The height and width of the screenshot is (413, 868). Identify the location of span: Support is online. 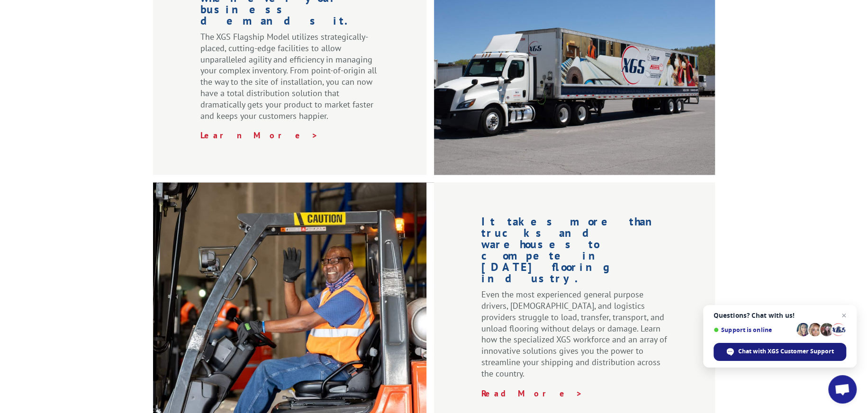
(753, 330).